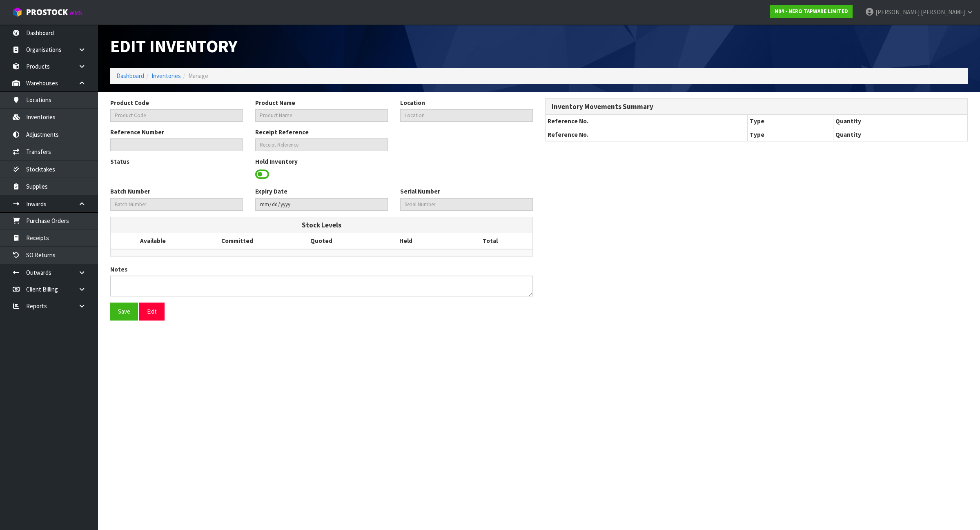  What do you see at coordinates (490, 241) in the screenshot?
I see `th: Total` at bounding box center [490, 241].